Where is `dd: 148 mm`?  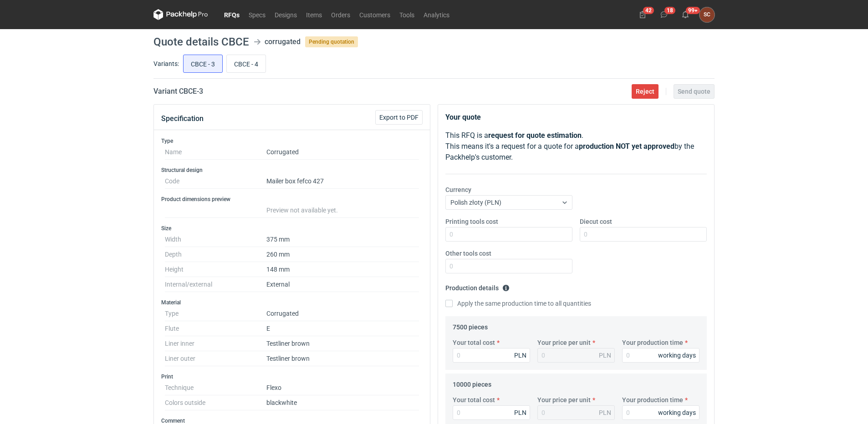 dd: 148 mm is located at coordinates (342, 269).